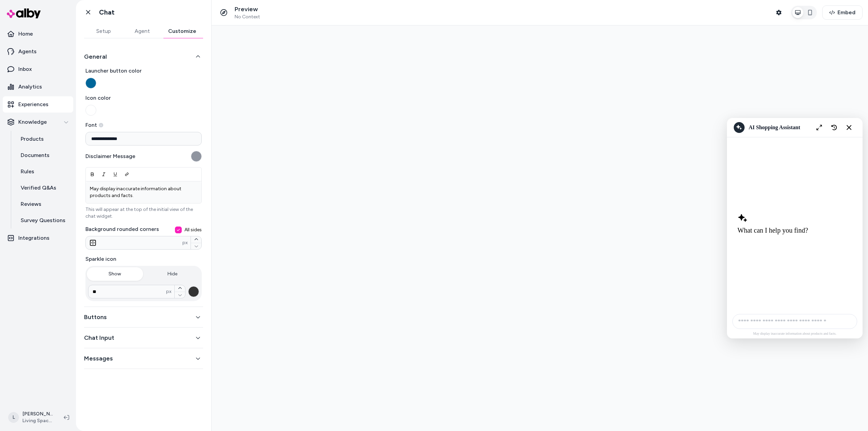 The width and height of the screenshot is (868, 431). I want to click on span: All sides, so click(193, 230).